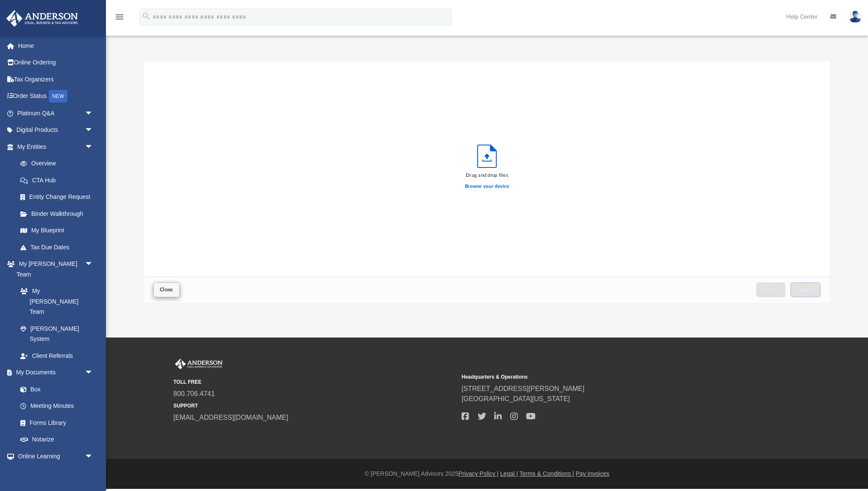 This screenshot has height=491, width=868. Describe the element at coordinates (119, 19) in the screenshot. I see `a: menu` at that location.